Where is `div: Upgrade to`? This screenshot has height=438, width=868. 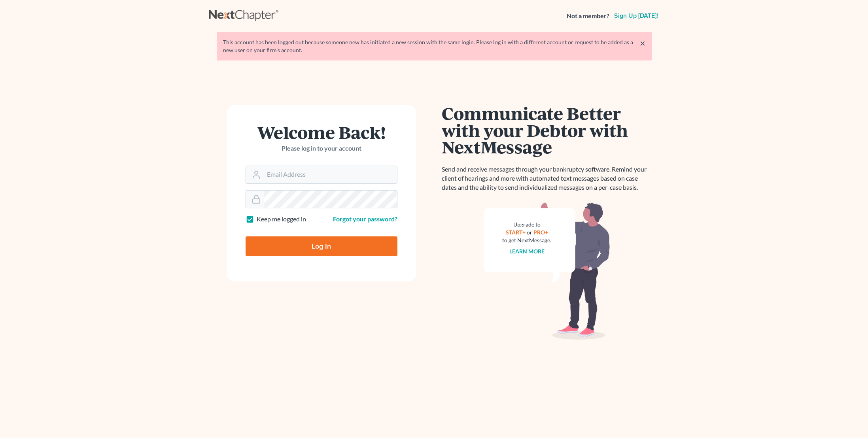 div: Upgrade to is located at coordinates (527, 224).